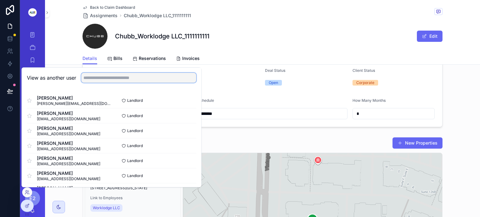 This screenshot has width=480, height=217. What do you see at coordinates (364, 70) in the screenshot?
I see `span: Client Status` at bounding box center [364, 70].